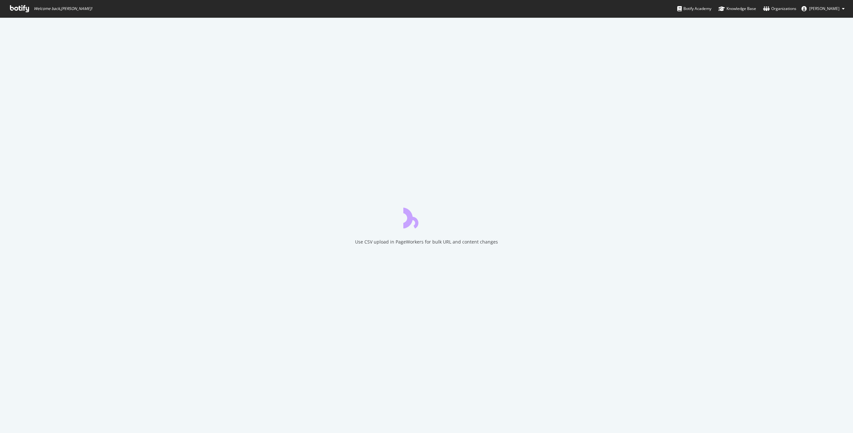 The height and width of the screenshot is (433, 853). Describe the element at coordinates (737, 9) in the screenshot. I see `div: Knowledge Base` at that location.